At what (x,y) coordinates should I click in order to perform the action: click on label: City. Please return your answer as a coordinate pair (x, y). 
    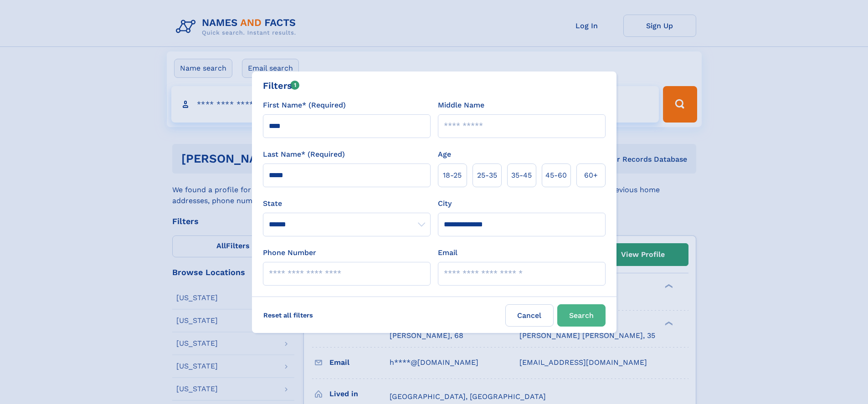
    Looking at the image, I should click on (445, 203).